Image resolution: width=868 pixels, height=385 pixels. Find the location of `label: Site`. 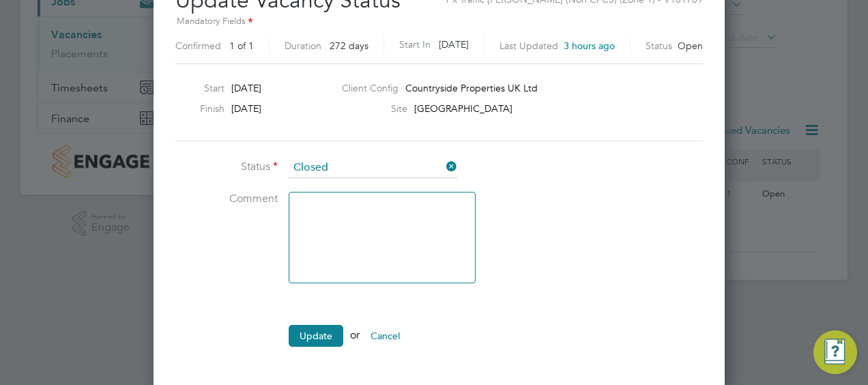

label: Site is located at coordinates (375, 108).